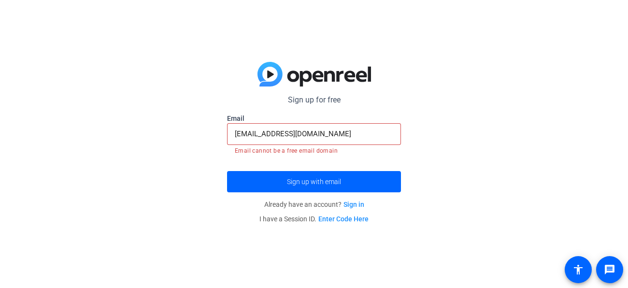 This screenshot has width=628, height=288. Describe the element at coordinates (314, 219) in the screenshot. I see `span: I have a Session ID.` at that location.